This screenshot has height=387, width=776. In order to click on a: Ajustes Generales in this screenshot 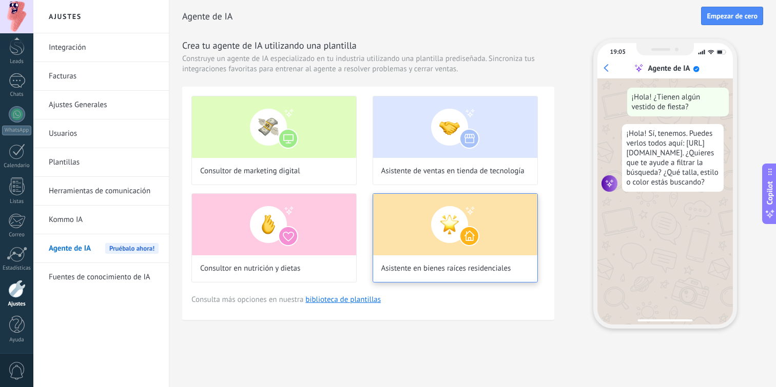, I will do `click(104, 105)`.